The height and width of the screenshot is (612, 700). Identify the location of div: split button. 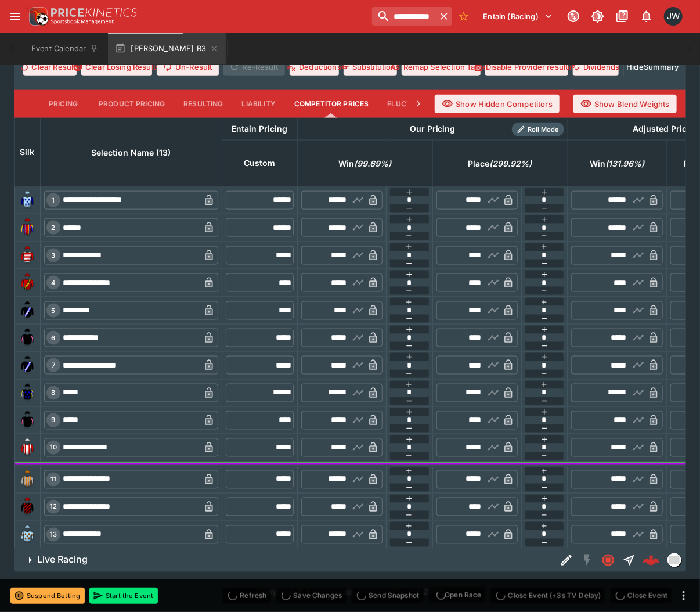
(457, 595).